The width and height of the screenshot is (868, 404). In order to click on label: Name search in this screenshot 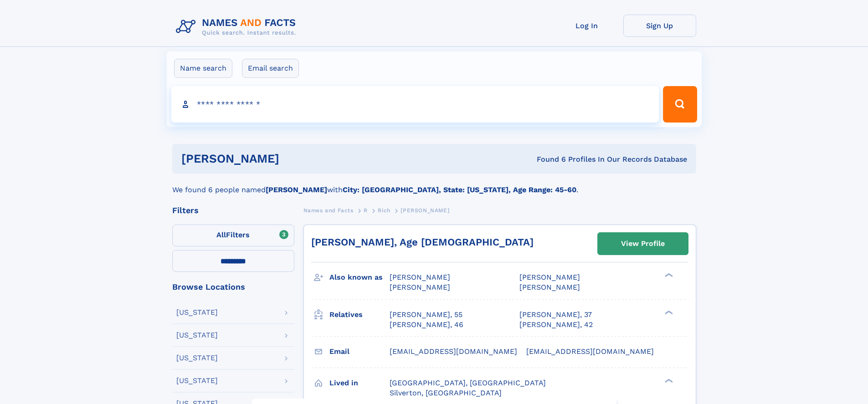, I will do `click(203, 68)`.